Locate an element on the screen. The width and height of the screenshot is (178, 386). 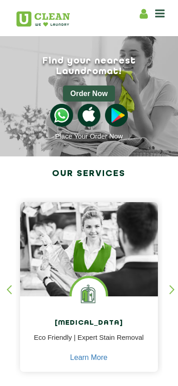
img: UClean Laundry and Dry Cleaning is located at coordinates (43, 19).